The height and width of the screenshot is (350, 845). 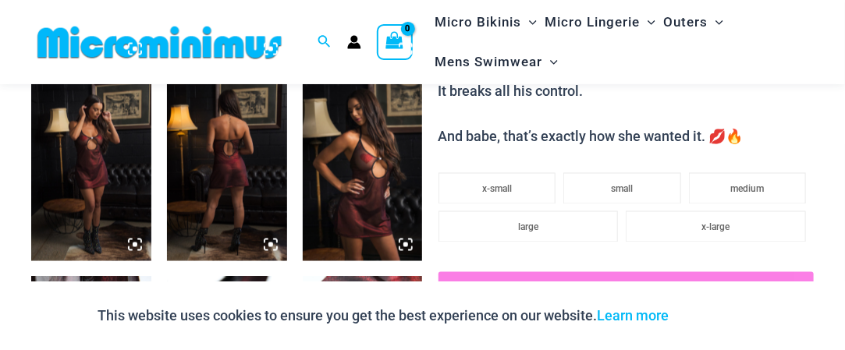 What do you see at coordinates (477, 22) in the screenshot?
I see `span: Micro Bikinis` at bounding box center [477, 22].